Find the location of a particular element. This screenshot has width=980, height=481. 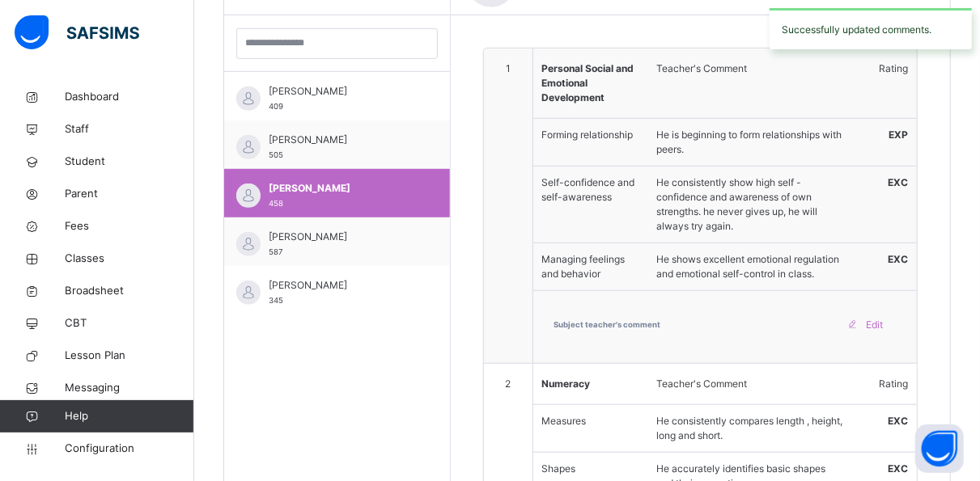

span: Messaging is located at coordinates (130, 388).